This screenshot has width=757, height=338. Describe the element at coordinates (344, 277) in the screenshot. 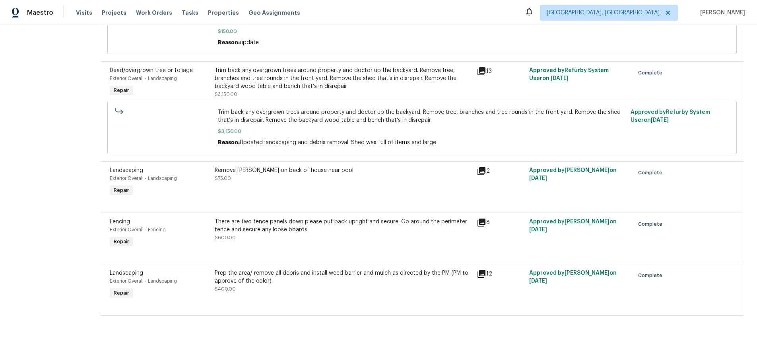

I see `div: Prep the area/ remove all debris and install weed barrier and mulch as directed by the PM (PM to ...` at that location.